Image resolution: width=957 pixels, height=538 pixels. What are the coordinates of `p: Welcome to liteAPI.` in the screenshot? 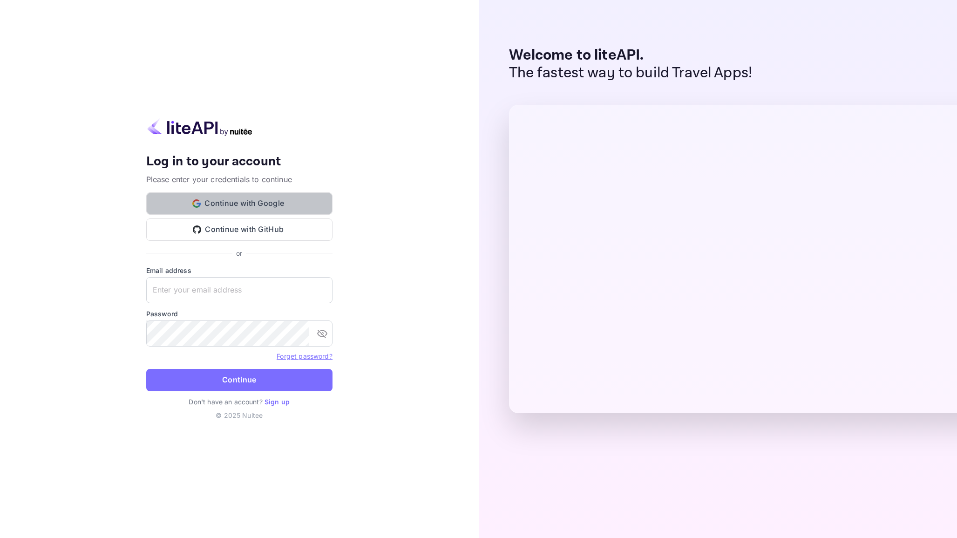 It's located at (631, 55).